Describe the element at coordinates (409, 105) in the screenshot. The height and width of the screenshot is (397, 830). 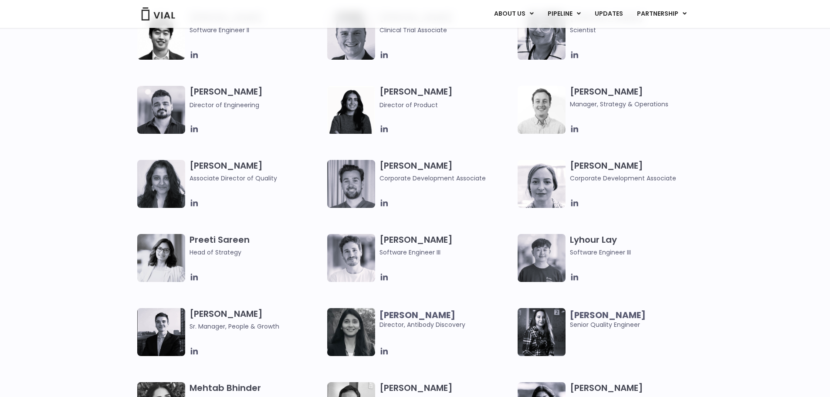
I see `span: Director of Product` at that location.